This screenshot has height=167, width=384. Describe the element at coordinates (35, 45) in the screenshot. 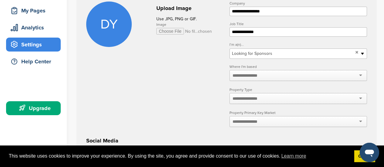

I see `div: Settings` at that location.